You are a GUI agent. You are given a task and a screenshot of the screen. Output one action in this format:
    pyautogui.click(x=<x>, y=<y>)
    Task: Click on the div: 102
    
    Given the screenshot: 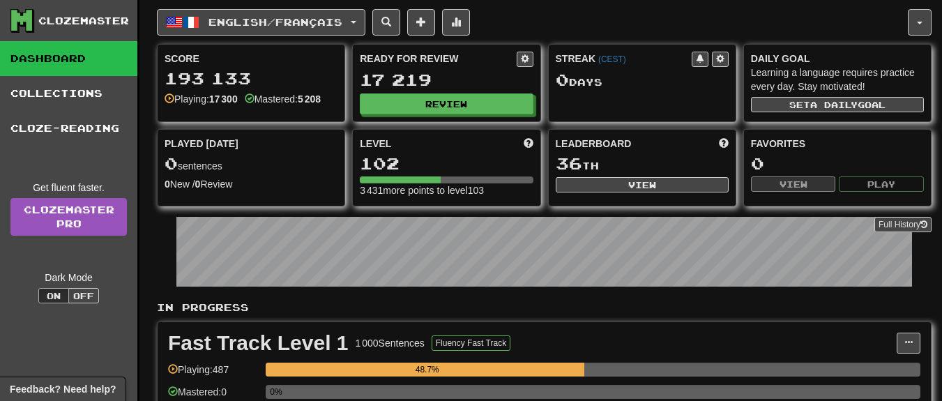 What is the action you would take?
    pyautogui.click(x=446, y=163)
    